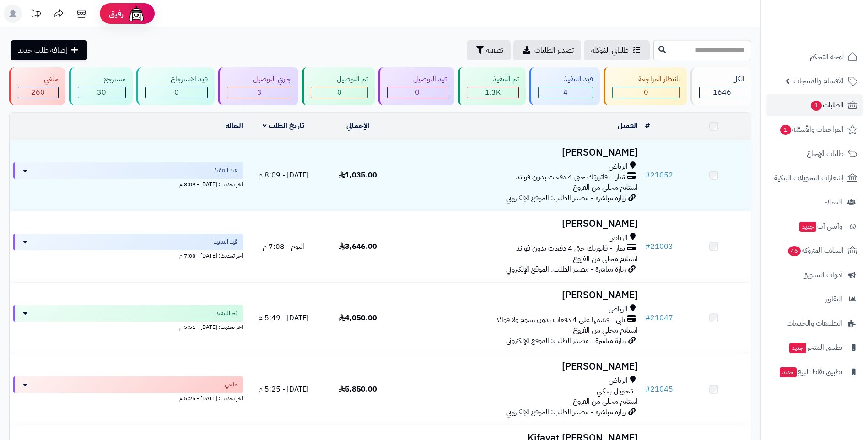 This screenshot has height=440, width=868. Describe the element at coordinates (809, 178) in the screenshot. I see `span: إشعارات التحويلات البنكية` at that location.